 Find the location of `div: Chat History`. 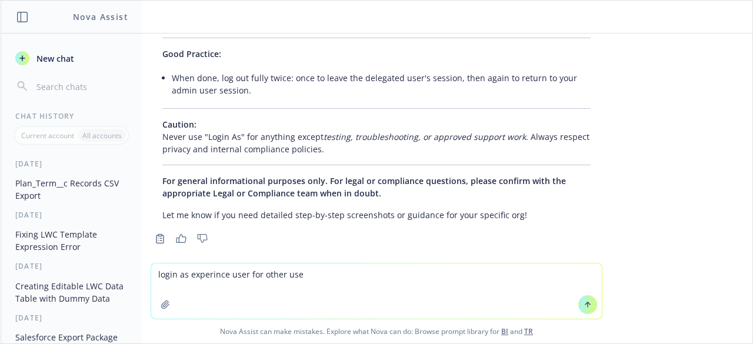

div: Chat History is located at coordinates (71, 116).